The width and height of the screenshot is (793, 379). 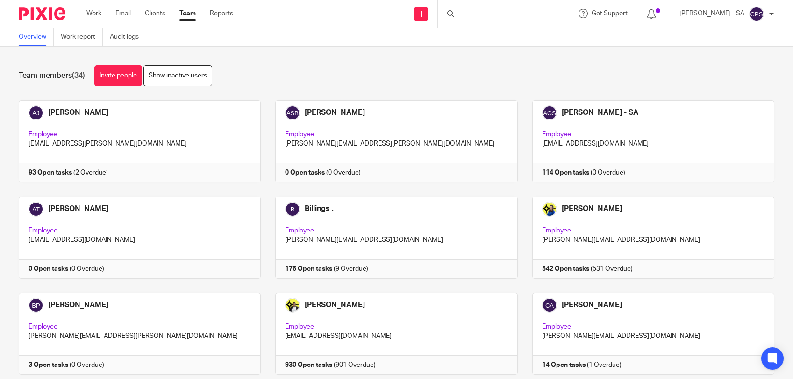 I want to click on a: Audit logs, so click(x=128, y=37).